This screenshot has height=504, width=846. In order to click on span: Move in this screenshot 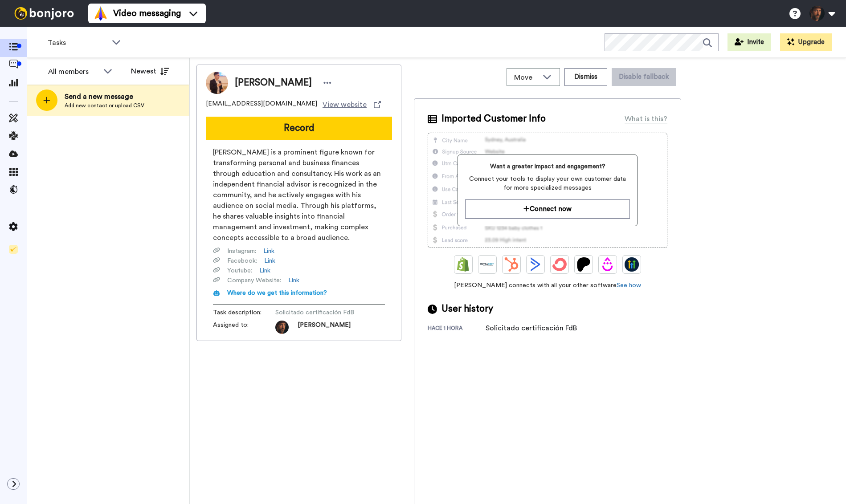, I will do `click(526, 78)`.